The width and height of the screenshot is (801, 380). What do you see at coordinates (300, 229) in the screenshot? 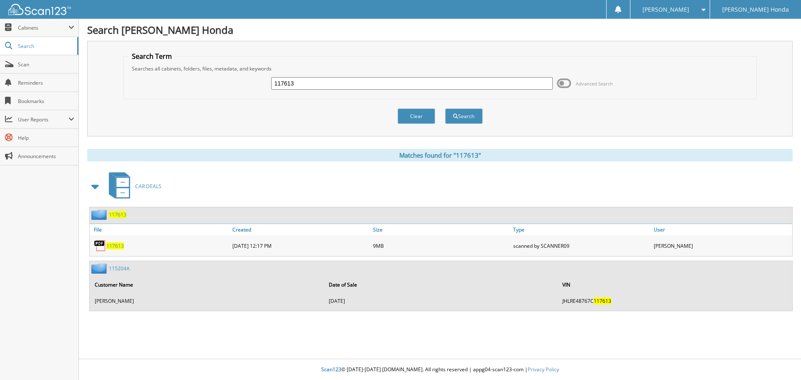
I see `a: Created` at bounding box center [300, 229].